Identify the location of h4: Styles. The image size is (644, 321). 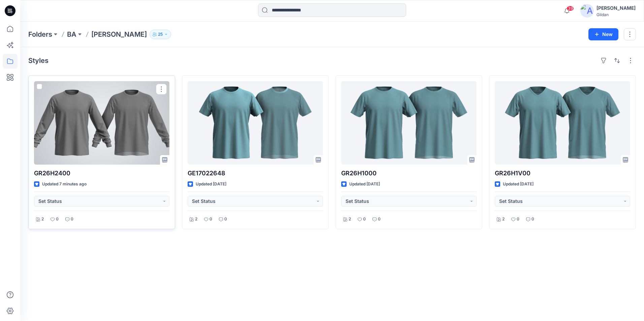
(38, 60).